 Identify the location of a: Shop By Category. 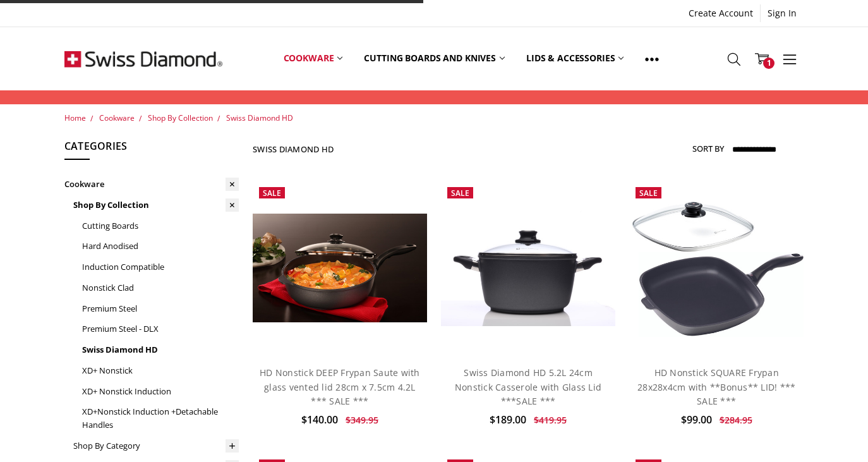
(156, 445).